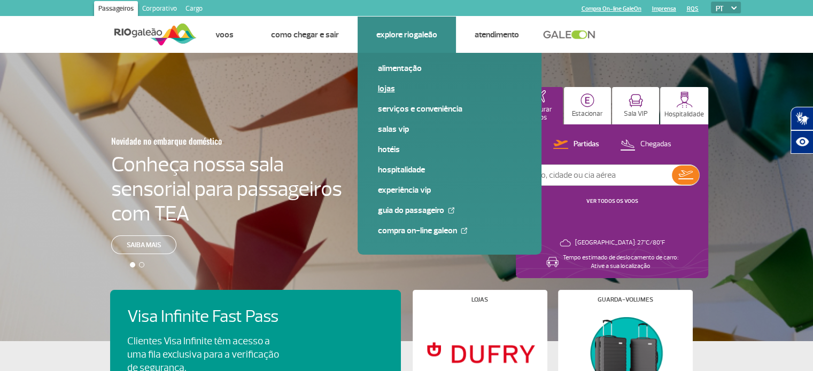  What do you see at coordinates (636, 106) in the screenshot?
I see `button: Sala VIP` at bounding box center [636, 106].